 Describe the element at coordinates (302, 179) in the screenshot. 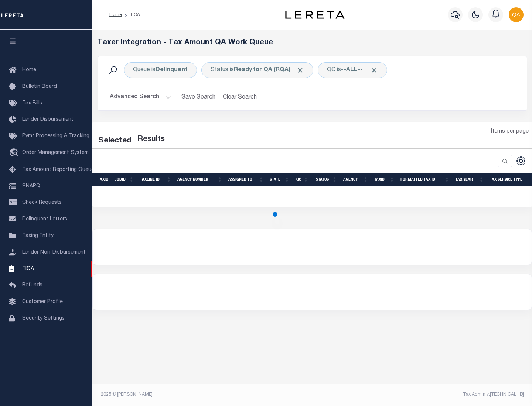

I see `th: QC` at that location.